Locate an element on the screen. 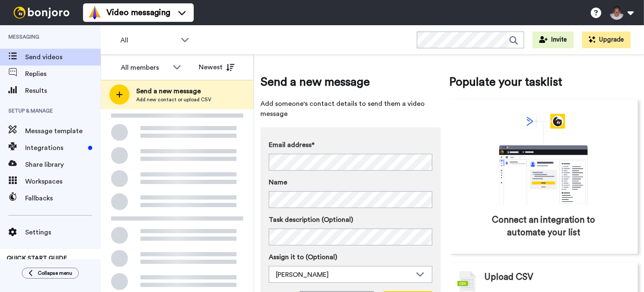  span: Fallbacks is located at coordinates (63, 198).